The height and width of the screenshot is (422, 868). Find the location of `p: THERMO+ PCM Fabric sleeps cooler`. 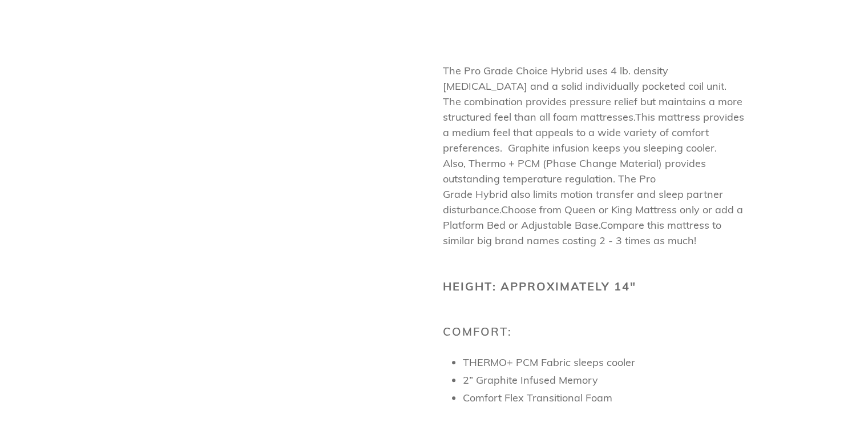

p: THERMO+ PCM Fabric sleeps cooler is located at coordinates (604, 362).